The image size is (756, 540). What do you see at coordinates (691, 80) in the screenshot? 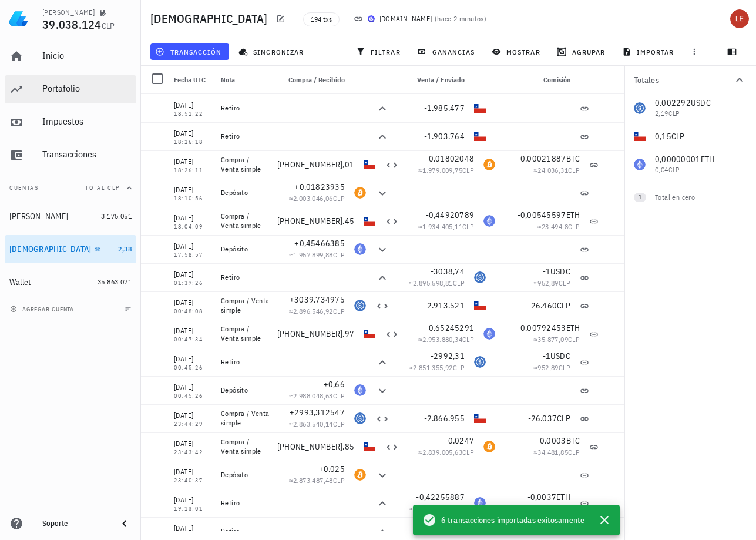
I see `button: Totales` at bounding box center [691, 80].